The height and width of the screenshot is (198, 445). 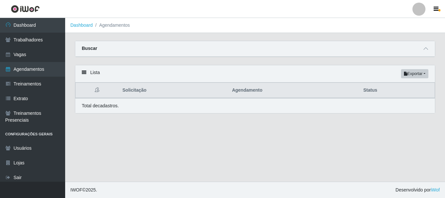 What do you see at coordinates (84, 190) in the screenshot?
I see `span: © 2025 .` at bounding box center [84, 190].